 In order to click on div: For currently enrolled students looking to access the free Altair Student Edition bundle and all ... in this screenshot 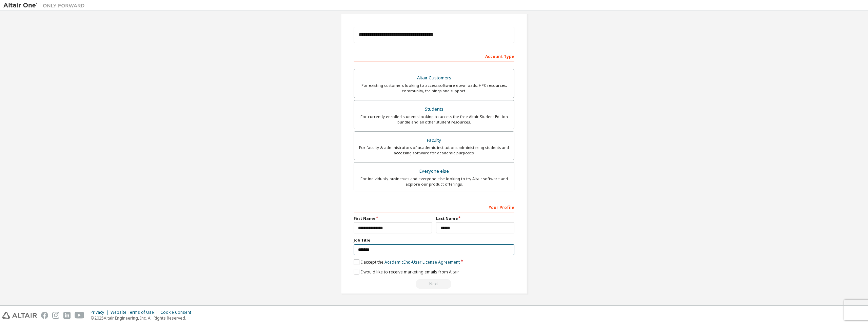, I will do `click(434, 119)`.